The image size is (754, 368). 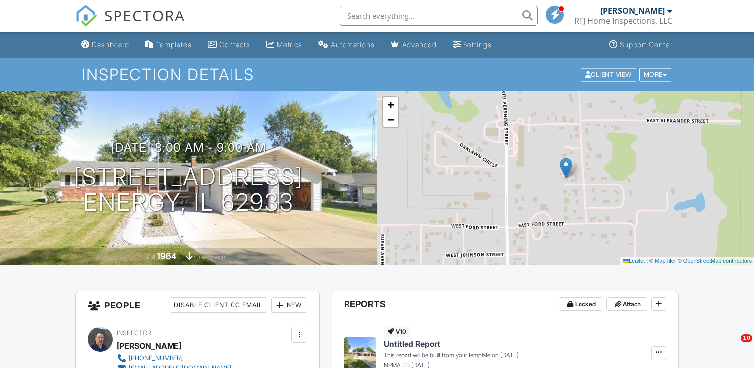 I want to click on div: Contacts, so click(x=234, y=44).